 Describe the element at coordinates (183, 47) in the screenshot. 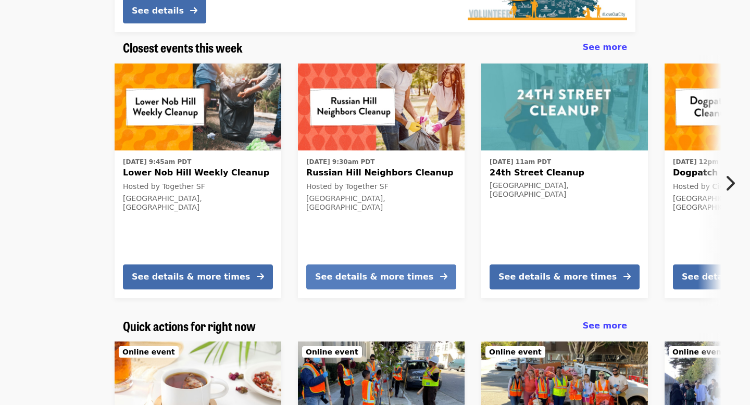

I see `a: Closest events this week` at that location.